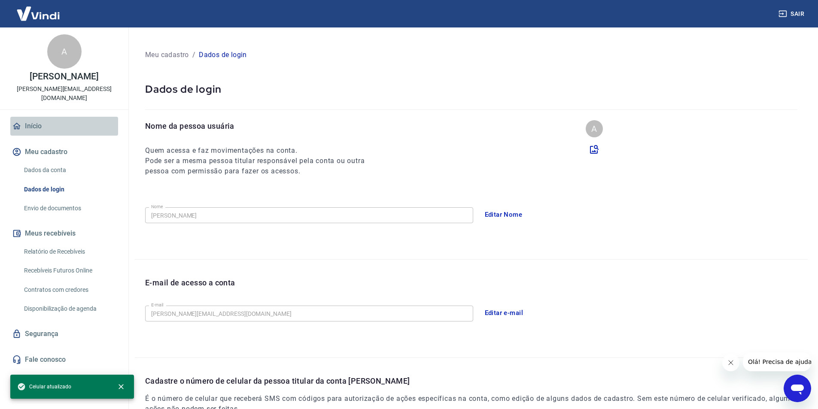 This screenshot has width=818, height=409. I want to click on h6: Quem acessa e faz movimentações na conta., so click(263, 151).